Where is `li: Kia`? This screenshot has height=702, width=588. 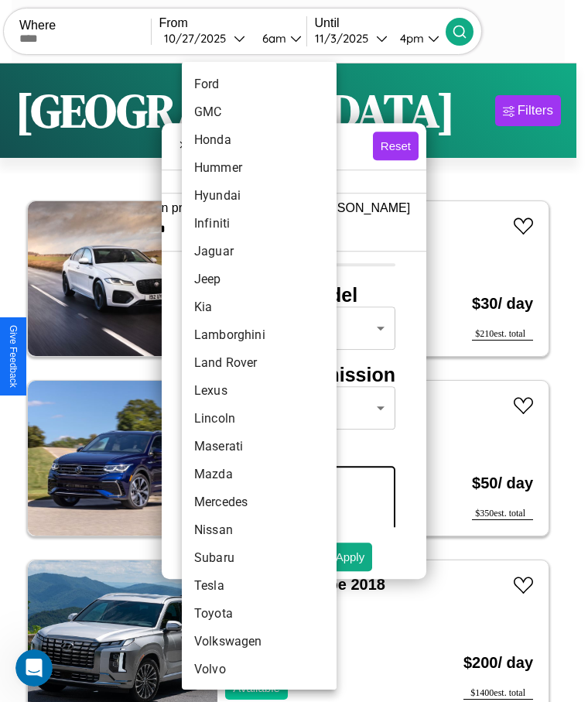
li: Kia is located at coordinates (260, 307).